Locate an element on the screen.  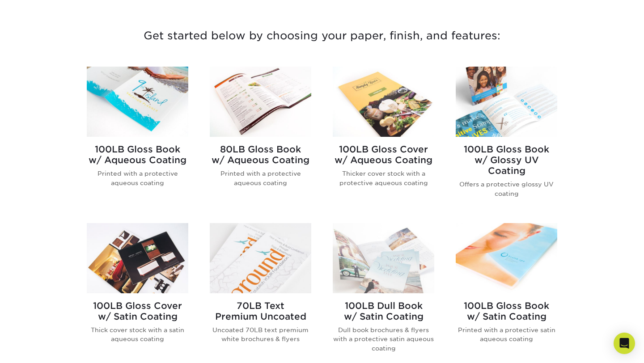
a: 100LB Gloss Book<br/>w/ Glossy UV Coating Brochures & Flyers 100LB Gloss Bookw/ Glossy UV Coating... is located at coordinates (506, 140).